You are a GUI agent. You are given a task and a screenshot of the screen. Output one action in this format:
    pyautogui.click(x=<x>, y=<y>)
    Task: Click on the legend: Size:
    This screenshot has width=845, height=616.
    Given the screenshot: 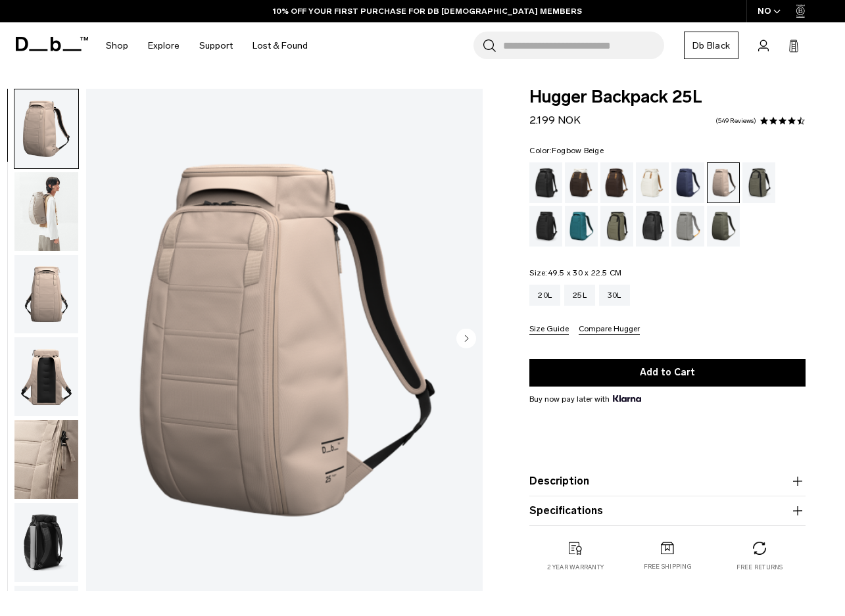 What is the action you would take?
    pyautogui.click(x=575, y=273)
    